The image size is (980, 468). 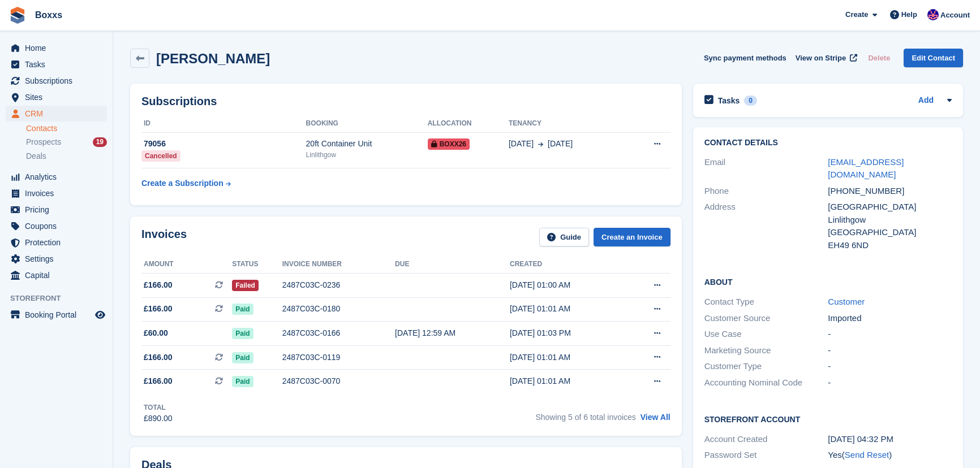 What do you see at coordinates (59, 259) in the screenshot?
I see `span: Settings` at bounding box center [59, 259].